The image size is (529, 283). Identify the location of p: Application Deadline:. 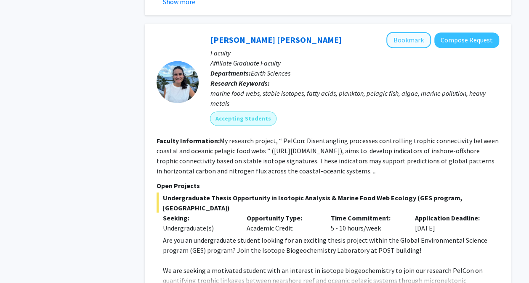
(450, 218).